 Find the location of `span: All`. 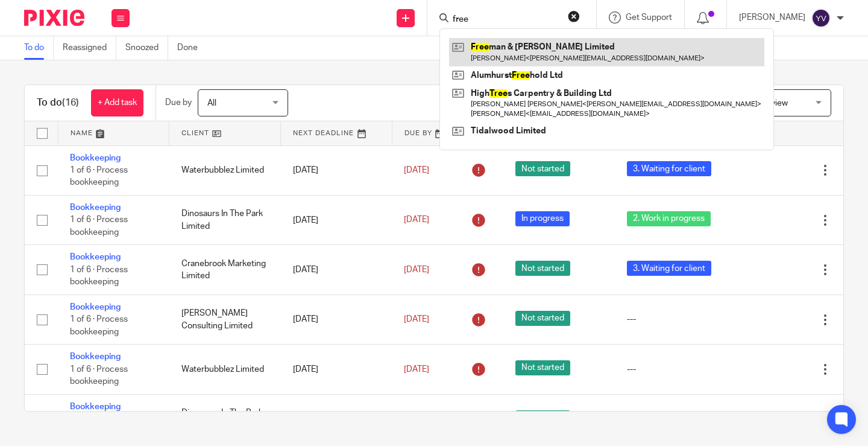

span: All is located at coordinates (212, 103).